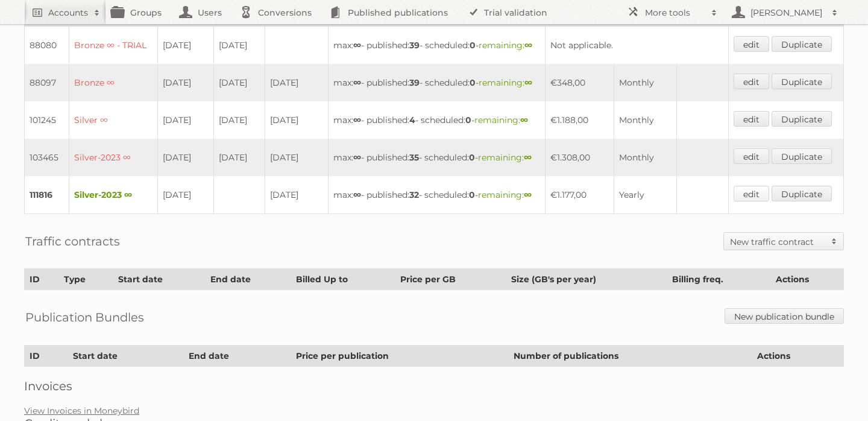  What do you see at coordinates (415, 157) in the screenshot?
I see `strong: 35` at bounding box center [415, 157].